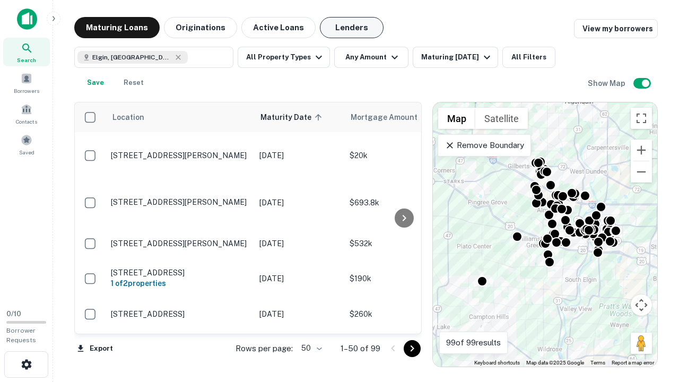  I want to click on button: Maturing Loans, so click(117, 28).